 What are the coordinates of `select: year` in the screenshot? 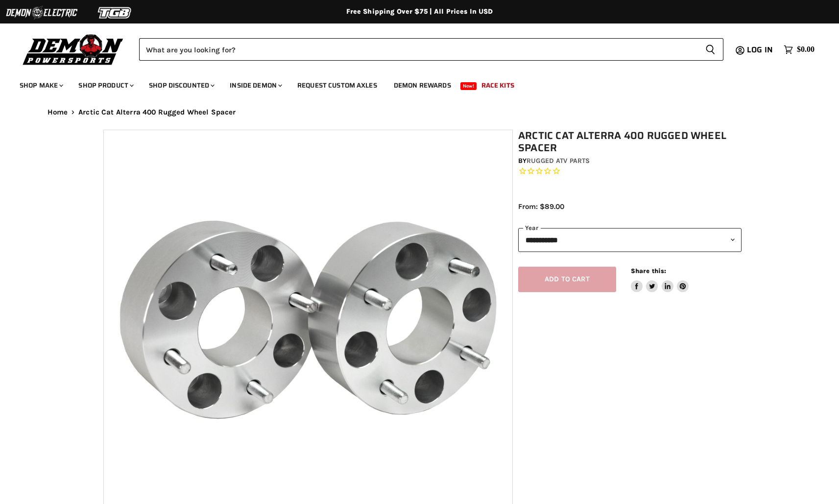 It's located at (630, 239).